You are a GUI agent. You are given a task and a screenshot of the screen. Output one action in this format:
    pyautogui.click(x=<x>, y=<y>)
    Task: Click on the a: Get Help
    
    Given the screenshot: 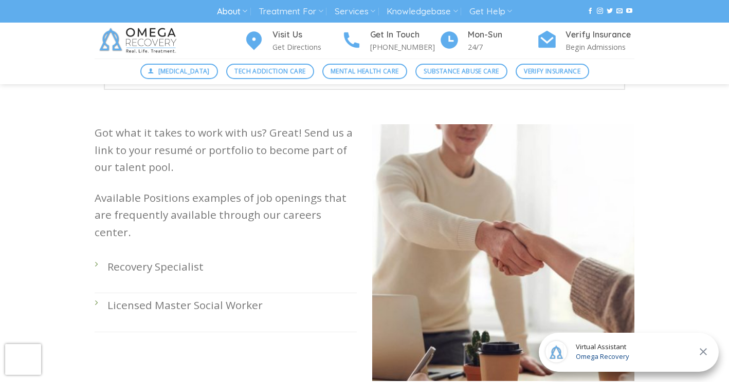 What is the action you would take?
    pyautogui.click(x=490, y=11)
    